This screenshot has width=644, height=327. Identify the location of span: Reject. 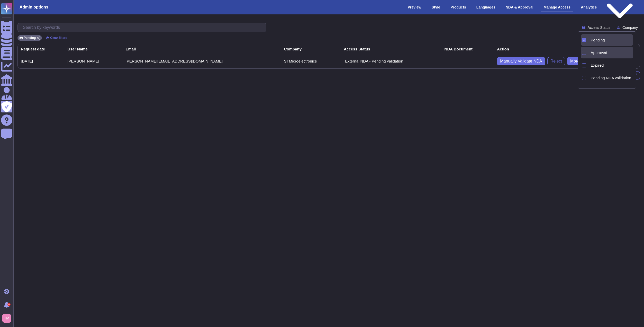
(556, 61).